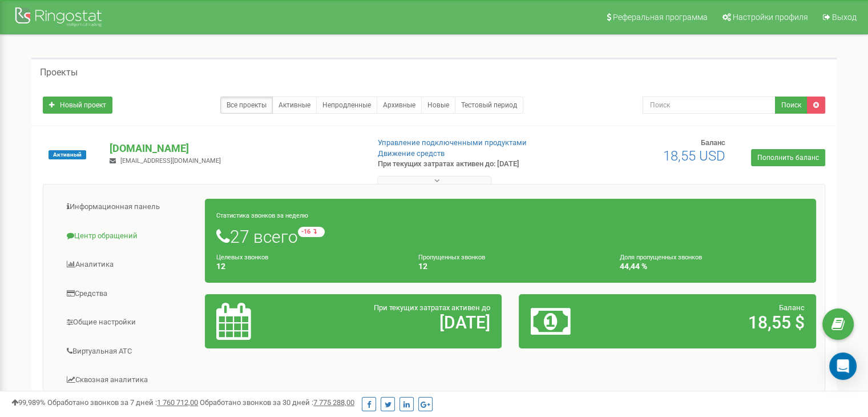  Describe the element at coordinates (242, 257) in the screenshot. I see `small: Целевых звонков` at that location.